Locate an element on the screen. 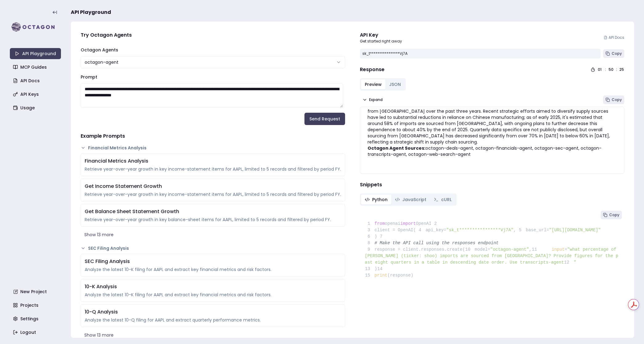 This screenshot has height=344, width=644. button: Send Request is located at coordinates (325, 119).